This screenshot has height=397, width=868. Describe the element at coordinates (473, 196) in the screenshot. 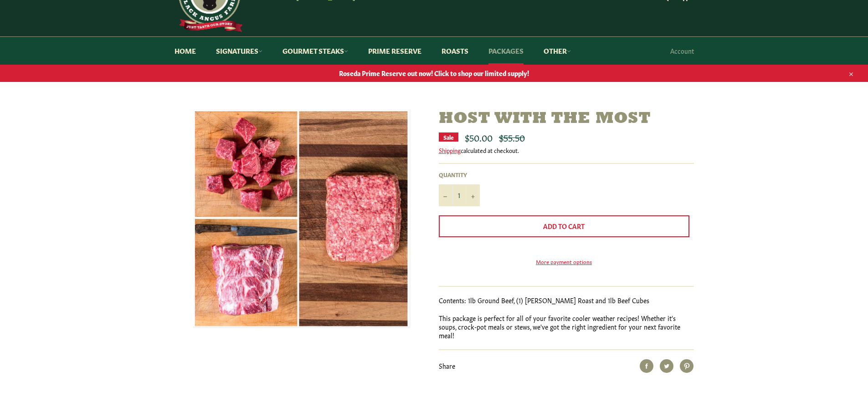

I see `button: Increase item quantity by one` at that location.